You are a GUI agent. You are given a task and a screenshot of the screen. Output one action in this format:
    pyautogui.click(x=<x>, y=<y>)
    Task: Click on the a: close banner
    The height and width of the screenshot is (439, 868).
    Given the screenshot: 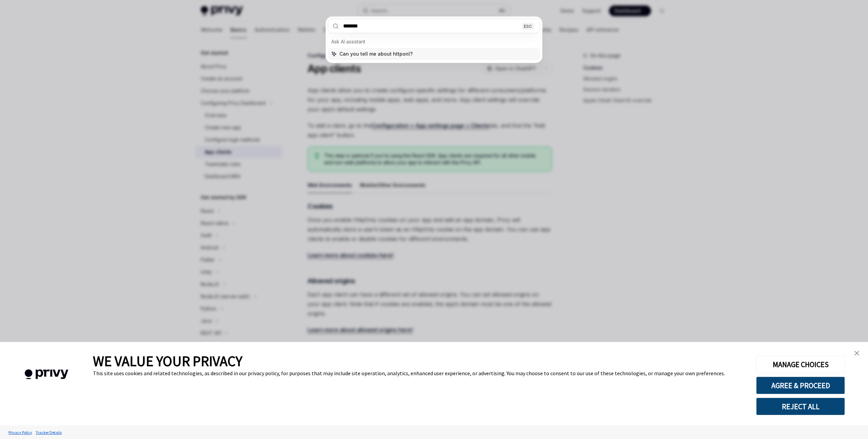 What is the action you would take?
    pyautogui.click(x=857, y=353)
    